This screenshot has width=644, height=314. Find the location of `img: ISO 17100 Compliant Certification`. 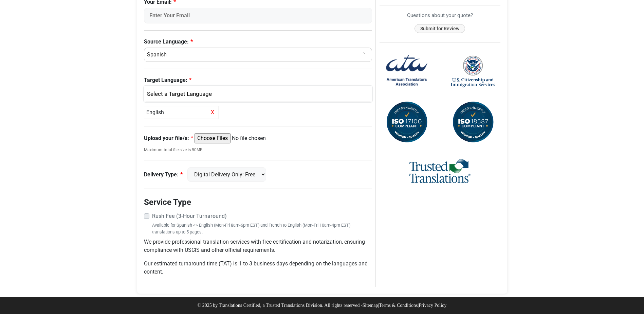

img: ISO 17100 Compliant Certification is located at coordinates (407, 122).